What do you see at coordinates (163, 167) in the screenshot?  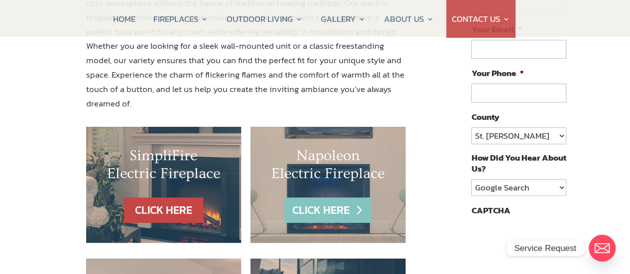 I see `h2: SimpliFire Electric Fireplace` at bounding box center [163, 167].